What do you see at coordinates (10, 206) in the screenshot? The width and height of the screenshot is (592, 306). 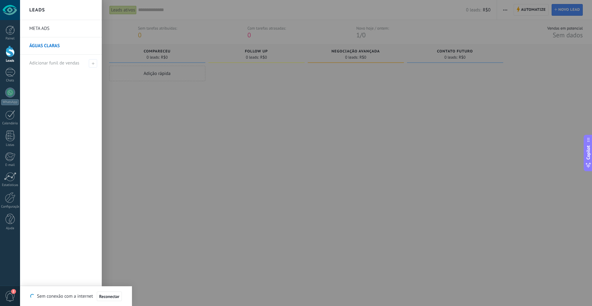 I see `div: Configurações` at bounding box center [10, 206].